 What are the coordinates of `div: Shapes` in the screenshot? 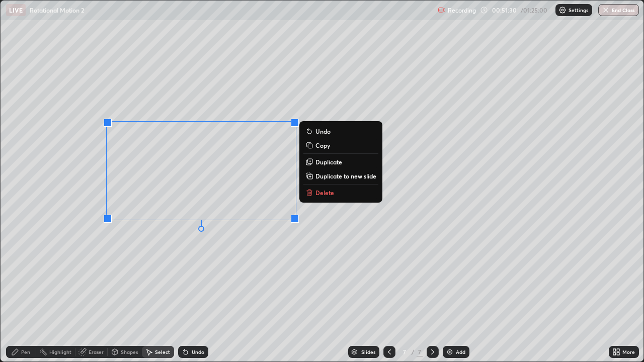 It's located at (130, 352).